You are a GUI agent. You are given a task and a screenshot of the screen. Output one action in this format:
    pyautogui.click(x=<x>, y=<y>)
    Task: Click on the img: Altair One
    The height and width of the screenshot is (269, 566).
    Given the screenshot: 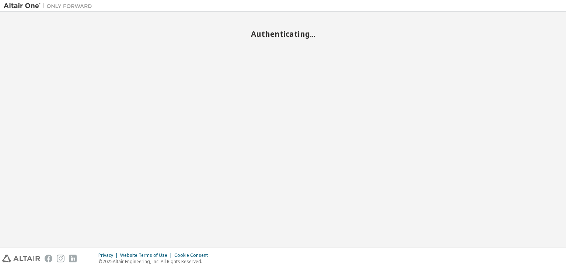 What is the action you would take?
    pyautogui.click(x=50, y=6)
    